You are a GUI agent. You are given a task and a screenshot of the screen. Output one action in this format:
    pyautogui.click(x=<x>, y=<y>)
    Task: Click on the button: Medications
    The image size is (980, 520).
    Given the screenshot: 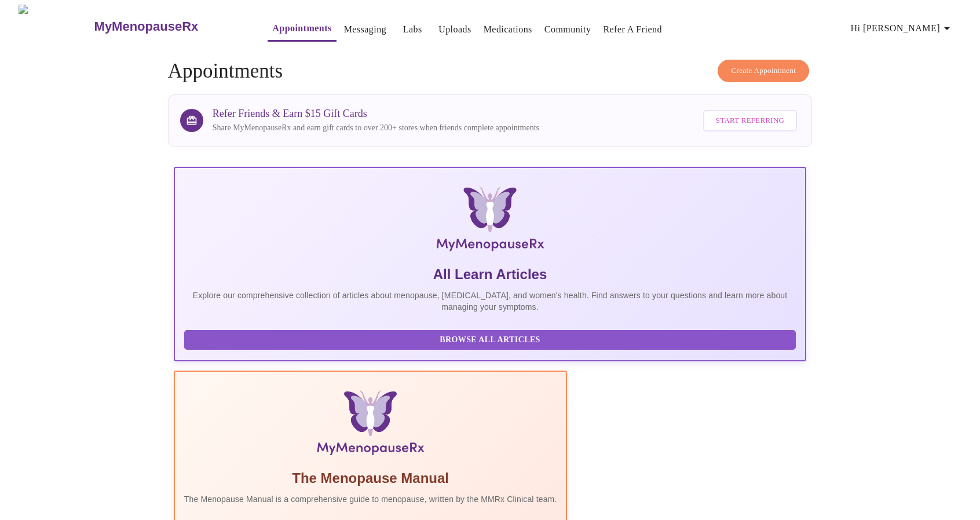 What is the action you would take?
    pyautogui.click(x=508, y=30)
    